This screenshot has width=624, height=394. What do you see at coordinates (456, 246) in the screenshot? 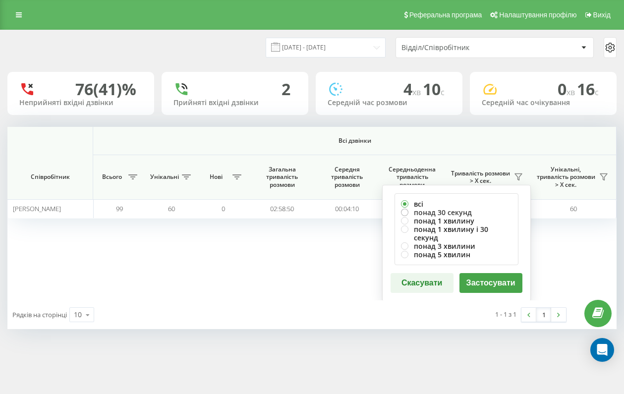
I see `label: понад 3 хвилини` at bounding box center [456, 246].